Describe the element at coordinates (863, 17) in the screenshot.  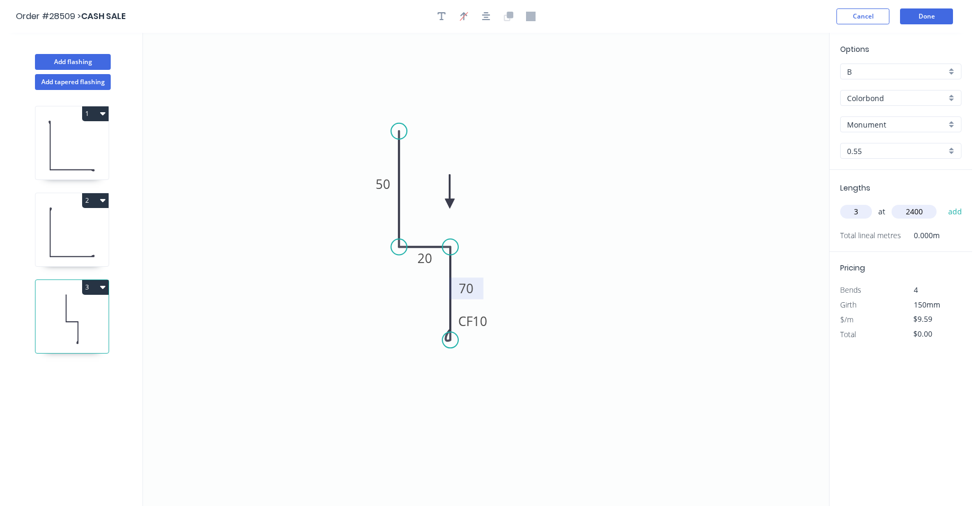
I see `button: Cancel` at that location.